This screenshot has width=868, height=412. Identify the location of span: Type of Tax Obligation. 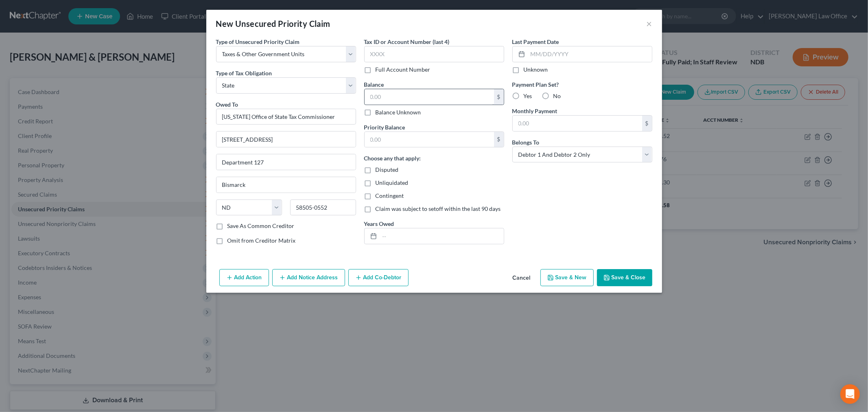
(244, 73).